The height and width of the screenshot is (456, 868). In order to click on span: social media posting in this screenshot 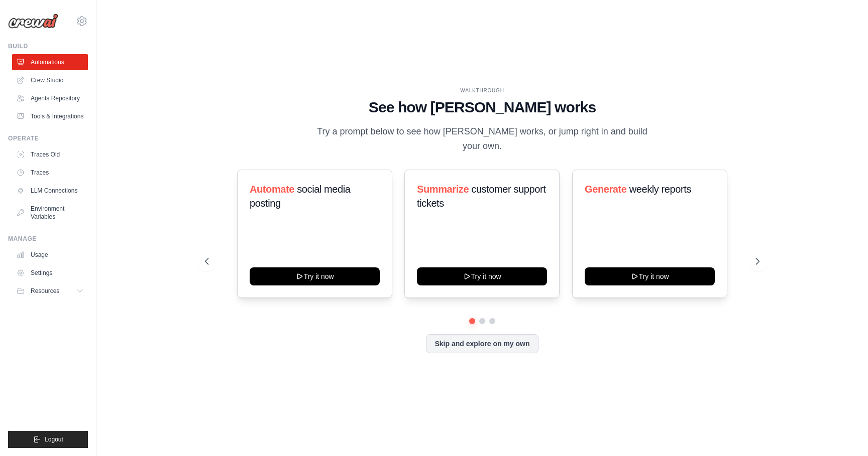, I will do `click(300, 196)`.